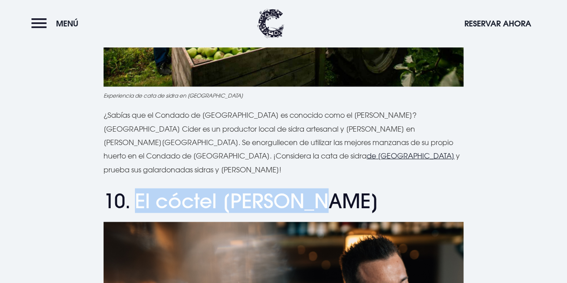  What do you see at coordinates (57, 23) in the screenshot?
I see `button: Menú` at bounding box center [57, 23].